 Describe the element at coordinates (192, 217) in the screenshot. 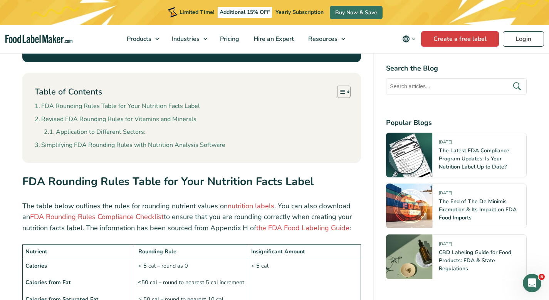

I see `p: The table below outlines the rules for rounding nutrient values on . You can also download an to ...` at that location.